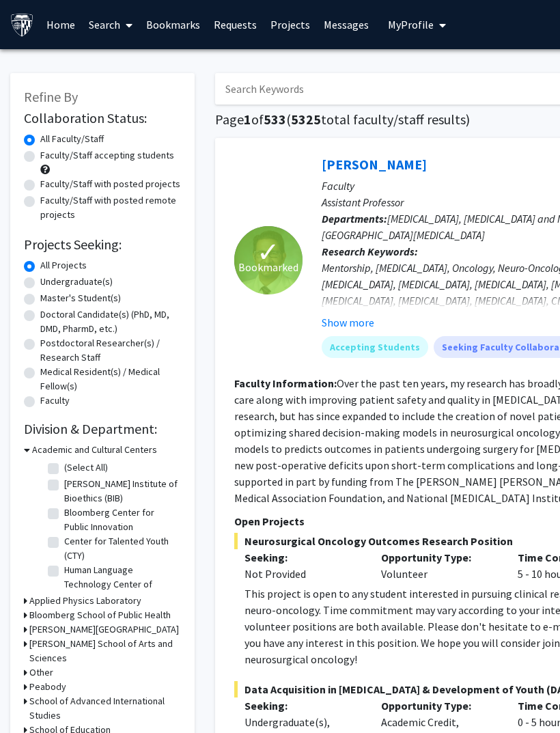  I want to click on button: Show more, so click(347, 322).